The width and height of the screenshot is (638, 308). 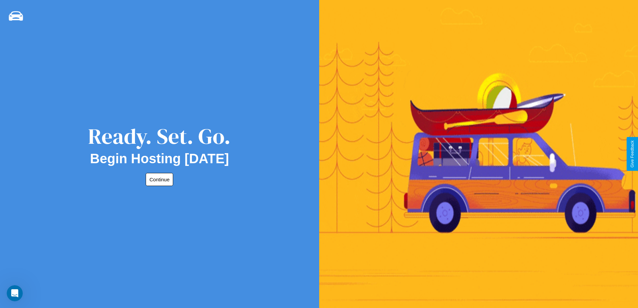 I want to click on button: Continue, so click(x=159, y=179).